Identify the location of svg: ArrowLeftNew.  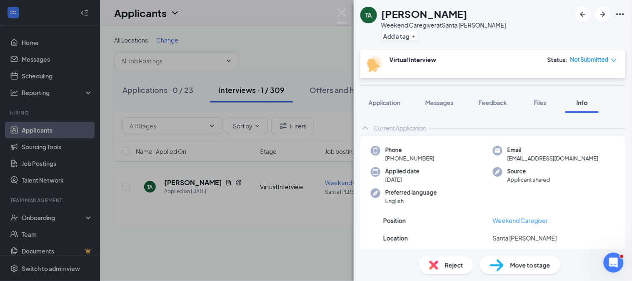
(583, 14).